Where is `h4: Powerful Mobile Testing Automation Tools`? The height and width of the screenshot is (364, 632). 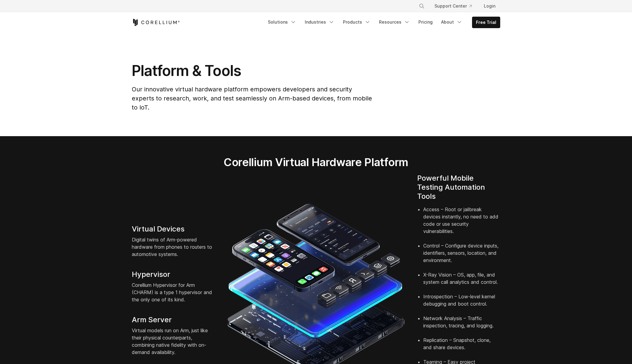 h4: Powerful Mobile Testing Automation Tools is located at coordinates (459, 188).